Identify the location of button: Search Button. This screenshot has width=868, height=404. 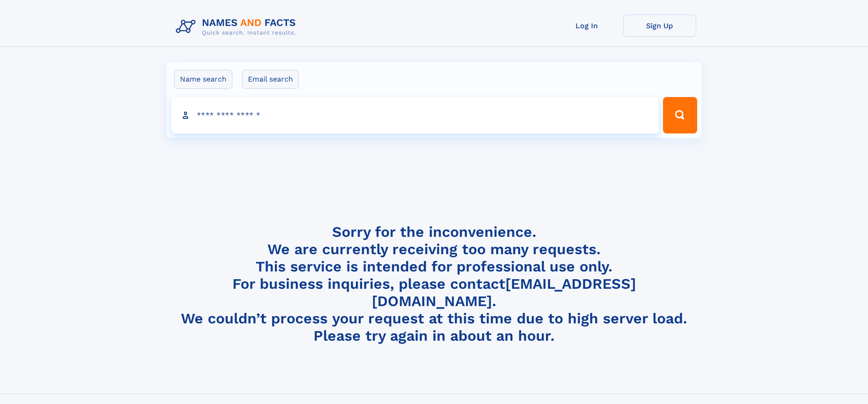
(680, 115).